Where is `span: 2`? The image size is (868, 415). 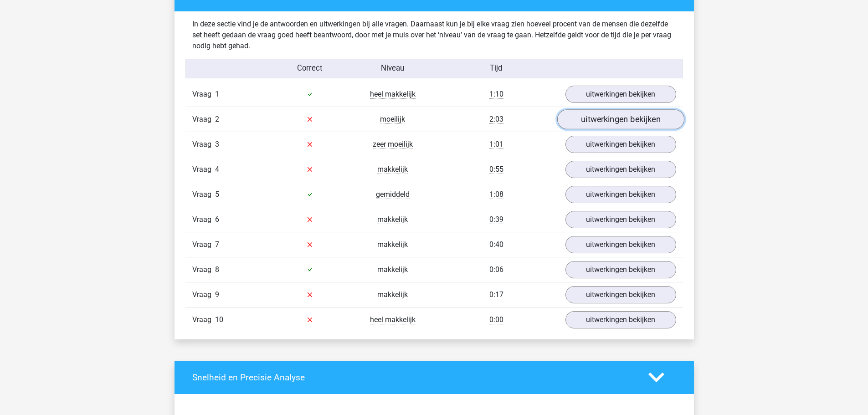 span: 2 is located at coordinates (217, 119).